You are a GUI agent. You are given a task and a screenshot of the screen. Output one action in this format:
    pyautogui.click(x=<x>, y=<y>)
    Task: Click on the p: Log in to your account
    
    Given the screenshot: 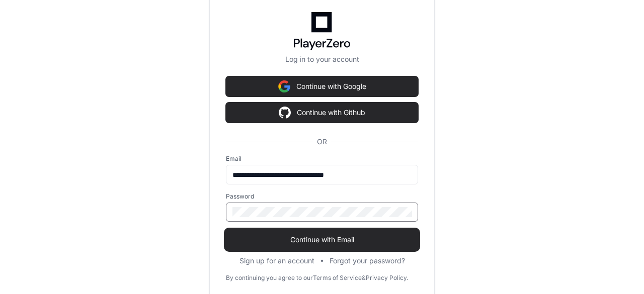 What is the action you would take?
    pyautogui.click(x=322, y=59)
    